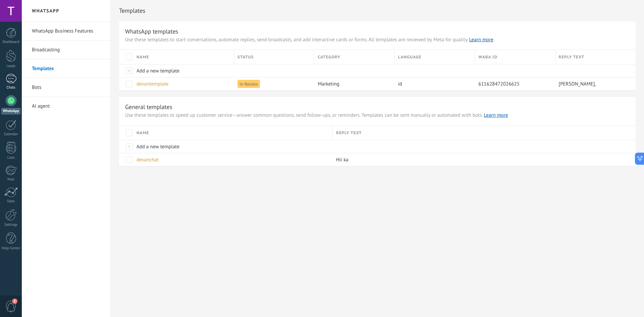 The height and width of the screenshot is (317, 644). I want to click on li: Templates, so click(66, 69).